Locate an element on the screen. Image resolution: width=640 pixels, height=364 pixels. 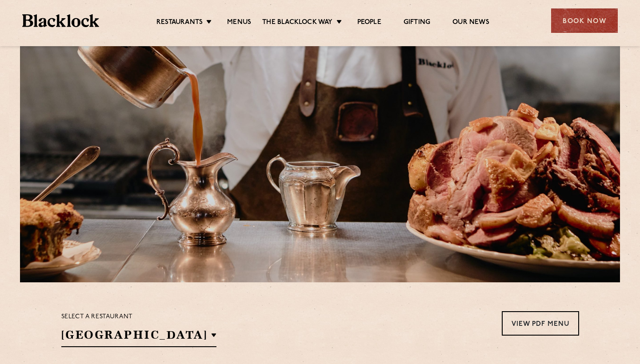
div: Book Now is located at coordinates (585, 20).